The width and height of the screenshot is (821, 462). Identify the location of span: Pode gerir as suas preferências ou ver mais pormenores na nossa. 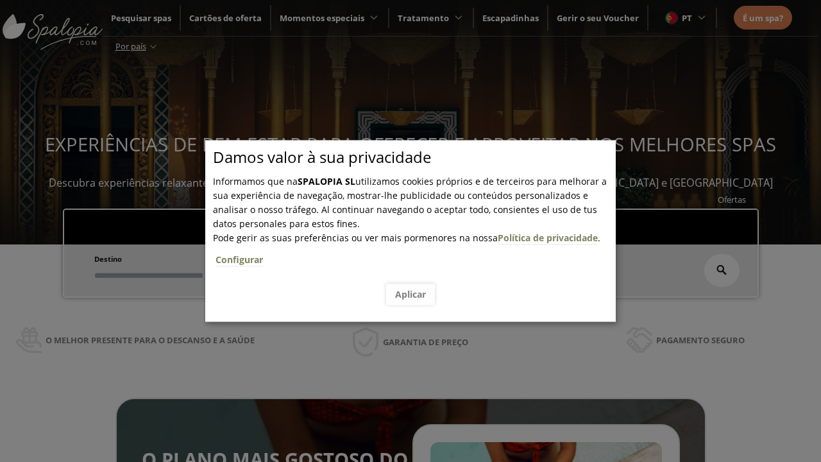
(355, 237).